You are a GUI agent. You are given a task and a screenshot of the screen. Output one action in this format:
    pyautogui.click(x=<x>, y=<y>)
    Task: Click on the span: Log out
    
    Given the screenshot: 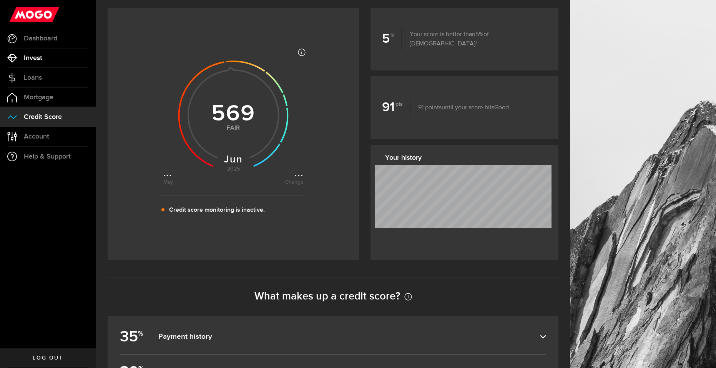 What is the action you would take?
    pyautogui.click(x=48, y=358)
    